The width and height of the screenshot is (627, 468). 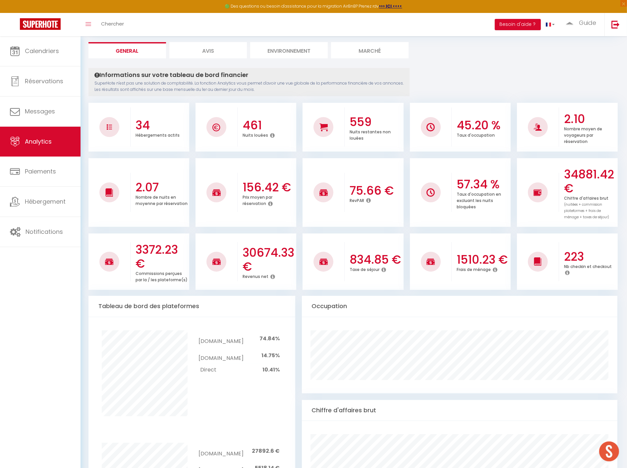 I want to click on p: Revenus net, so click(x=255, y=275).